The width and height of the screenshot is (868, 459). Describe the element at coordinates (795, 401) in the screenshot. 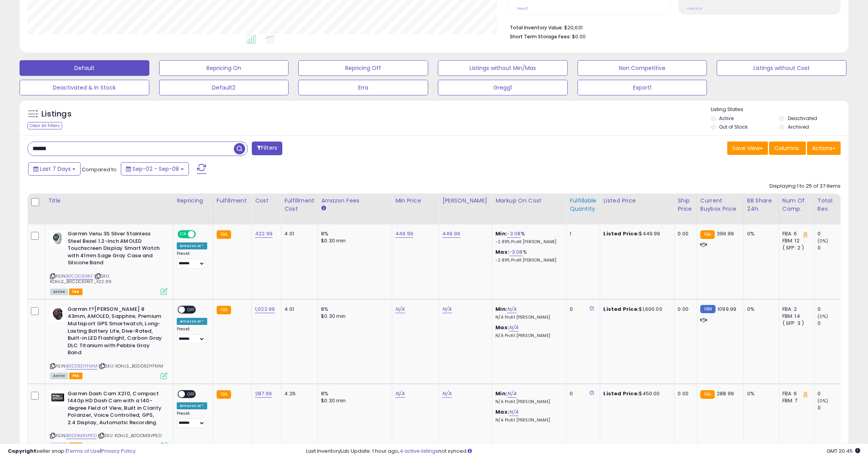

I see `div: FBM: 7` at that location.